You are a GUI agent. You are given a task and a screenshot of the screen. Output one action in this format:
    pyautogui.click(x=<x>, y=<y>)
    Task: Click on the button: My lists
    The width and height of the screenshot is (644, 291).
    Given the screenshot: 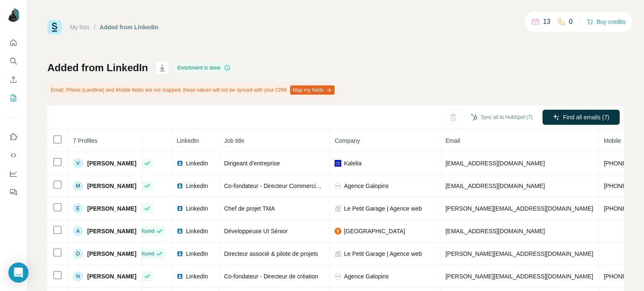 What is the action you would take?
    pyautogui.click(x=13, y=98)
    